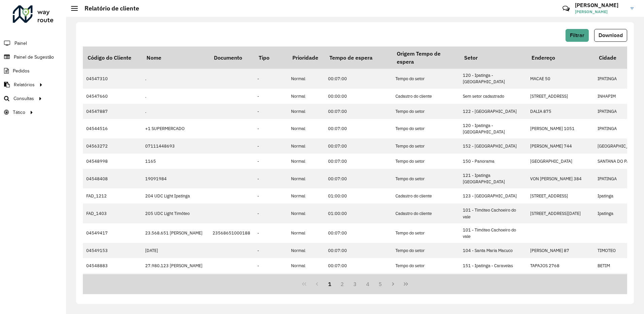  I want to click on button: Last Page, so click(406, 284).